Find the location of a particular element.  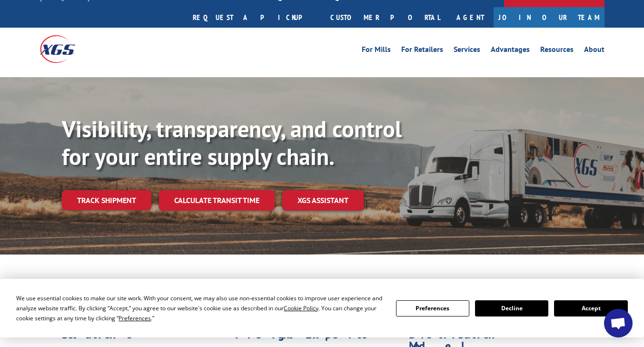

b: Visibility, transparency, and control for your entire supply chain. is located at coordinates (232, 143).